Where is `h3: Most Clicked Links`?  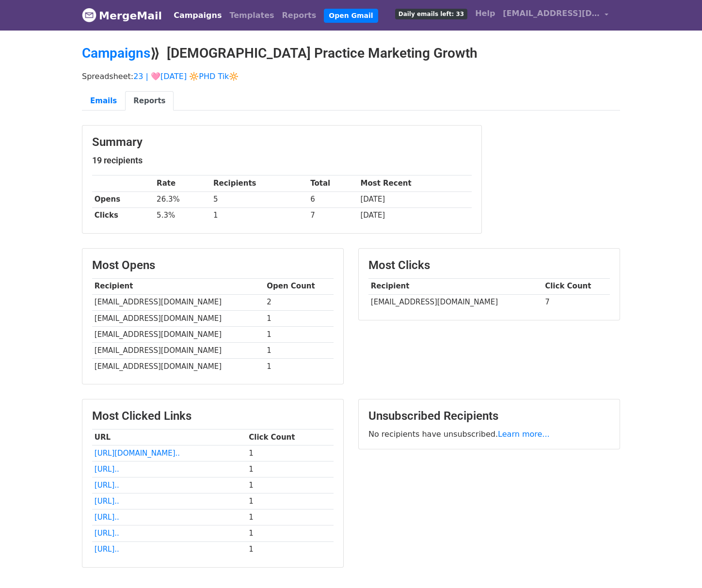
h3: Most Clicked Links is located at coordinates (213, 416).